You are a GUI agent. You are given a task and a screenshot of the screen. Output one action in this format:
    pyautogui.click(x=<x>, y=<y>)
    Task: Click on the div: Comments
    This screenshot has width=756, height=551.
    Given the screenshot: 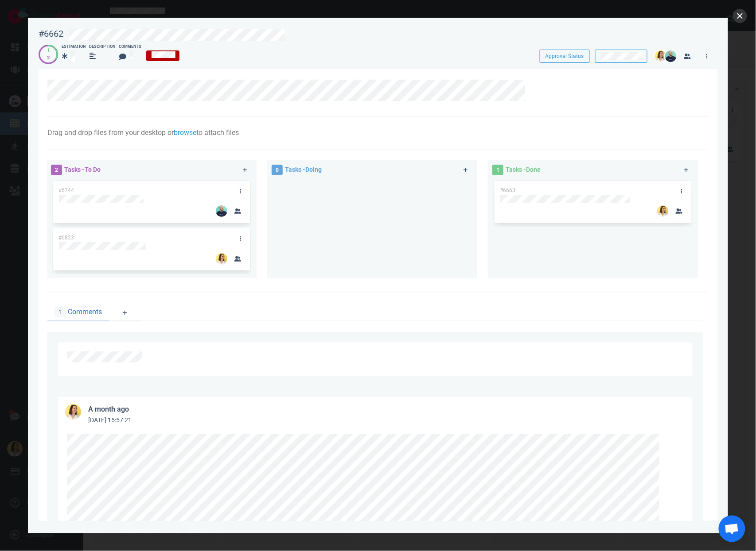 What is the action you would take?
    pyautogui.click(x=130, y=47)
    